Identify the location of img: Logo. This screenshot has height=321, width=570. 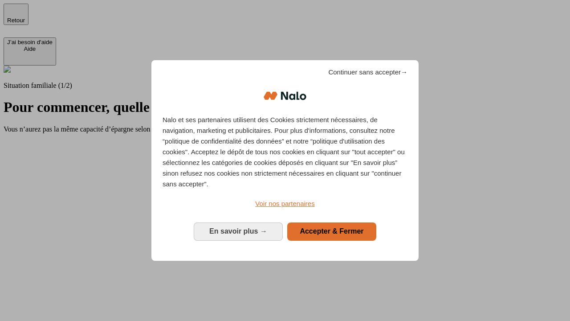
(285, 96).